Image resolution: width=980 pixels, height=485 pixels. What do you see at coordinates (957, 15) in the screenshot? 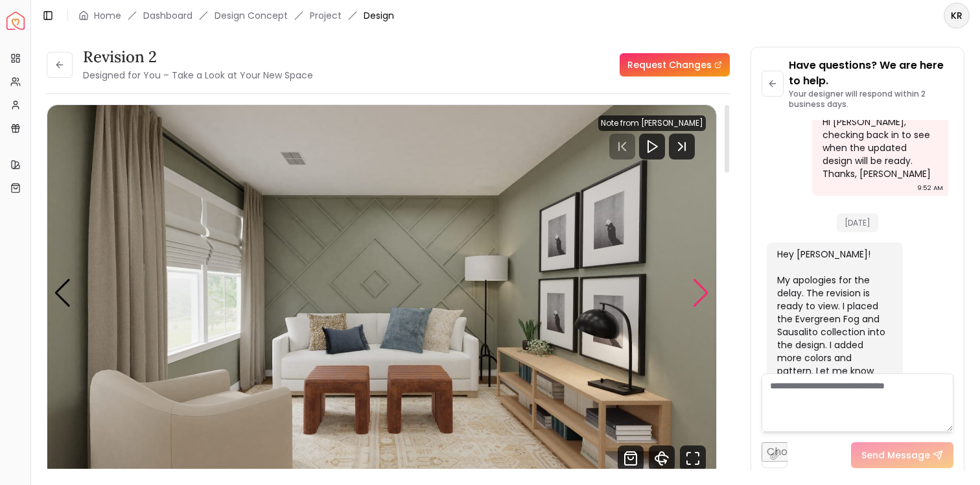
I see `span: KR` at bounding box center [957, 15].